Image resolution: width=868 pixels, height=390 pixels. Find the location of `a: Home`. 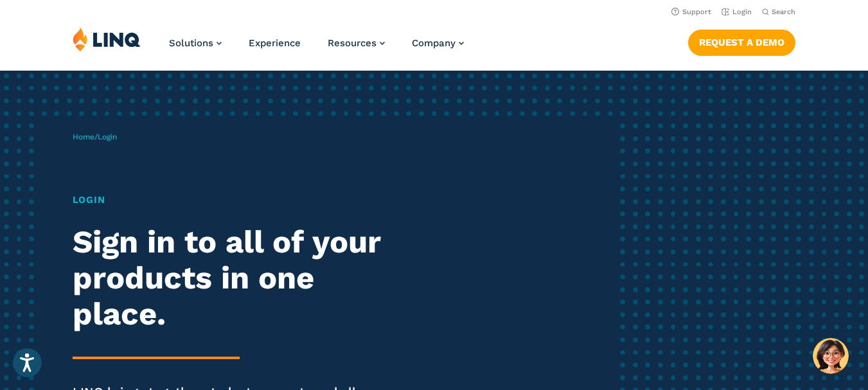

a: Home is located at coordinates (83, 137).